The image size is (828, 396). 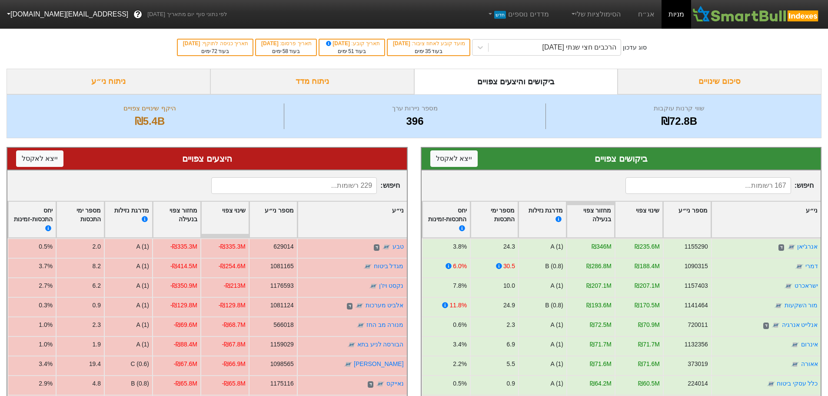 What do you see at coordinates (460, 325) in the screenshot?
I see `div: 0.6%` at bounding box center [460, 325].